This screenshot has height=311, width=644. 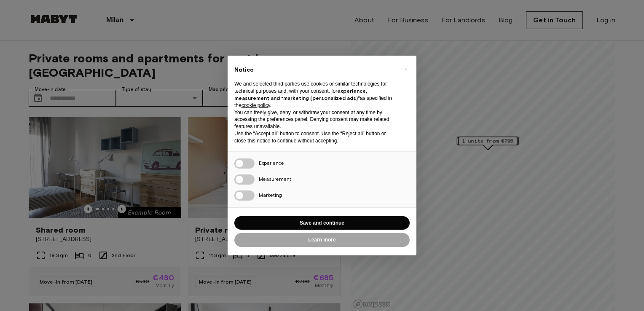 What do you see at coordinates (322, 240) in the screenshot?
I see `button: Learn more` at bounding box center [322, 240].